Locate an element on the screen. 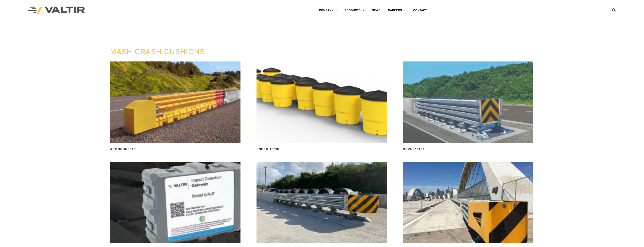 The width and height of the screenshot is (644, 247). h2: ENERGITE III is located at coordinates (322, 149).